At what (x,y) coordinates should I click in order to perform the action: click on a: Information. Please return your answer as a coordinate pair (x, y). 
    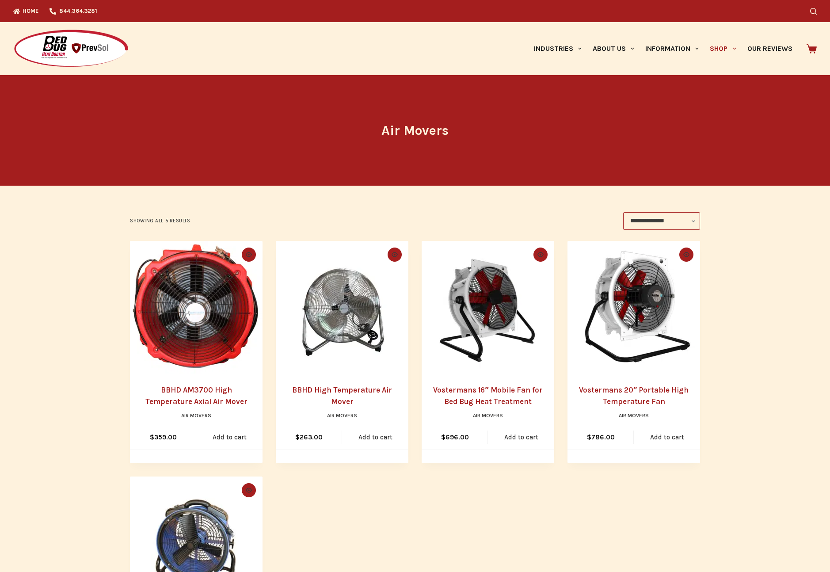
    Looking at the image, I should click on (672, 49).